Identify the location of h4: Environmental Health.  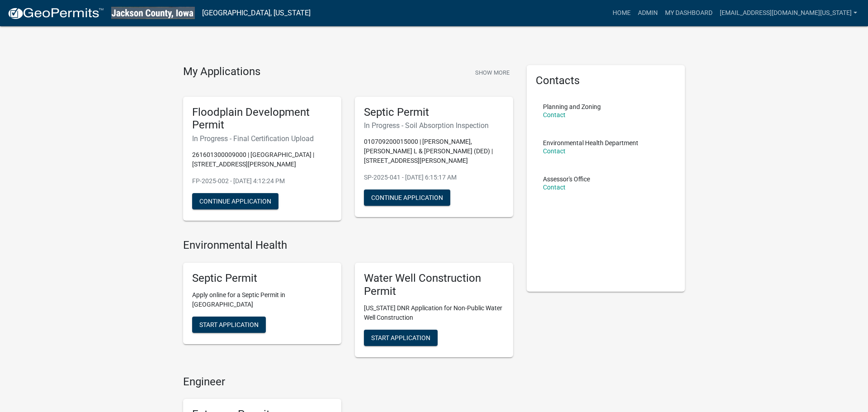
(349, 245).